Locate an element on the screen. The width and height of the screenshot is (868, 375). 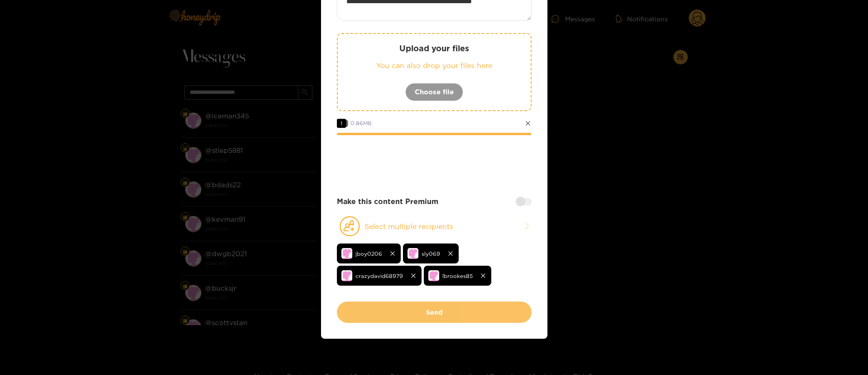
button: Select multiple recipients is located at coordinates (435, 226).